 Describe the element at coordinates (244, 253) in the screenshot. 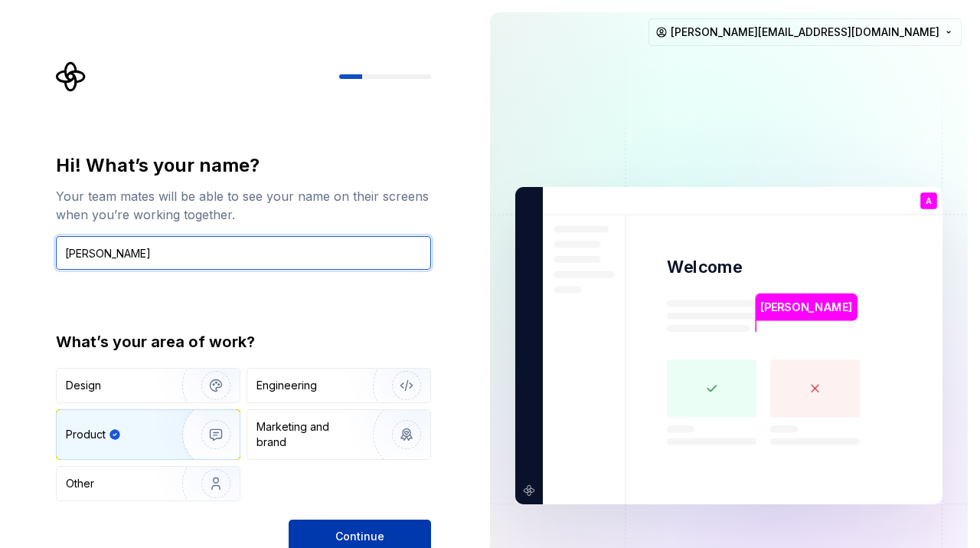

I see `input: Han Solo` at that location.